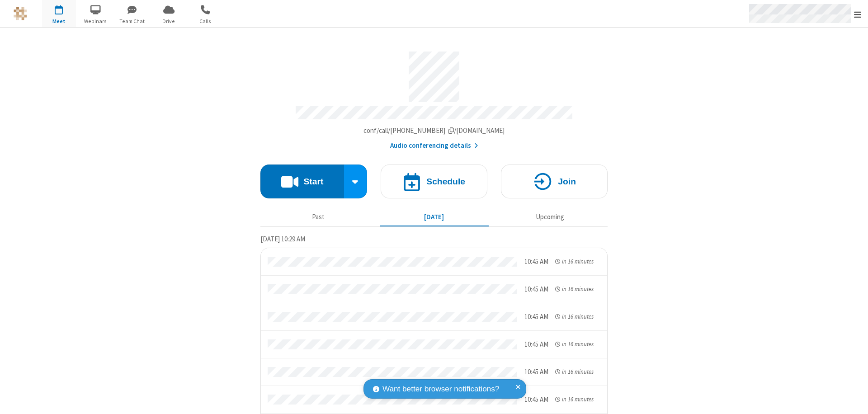 Image resolution: width=868 pixels, height=414 pixels. Describe the element at coordinates (169, 21) in the screenshot. I see `span: Drive` at that location.